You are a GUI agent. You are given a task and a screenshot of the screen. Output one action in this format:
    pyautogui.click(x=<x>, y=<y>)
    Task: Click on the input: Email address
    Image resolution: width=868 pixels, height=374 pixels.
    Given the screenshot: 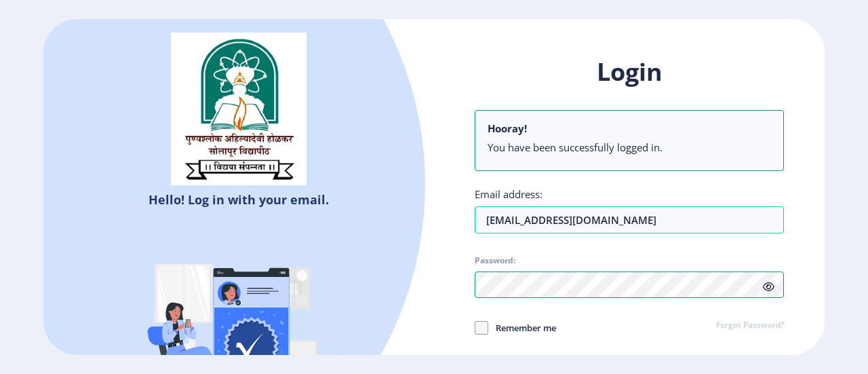 What is the action you would take?
    pyautogui.click(x=629, y=220)
    